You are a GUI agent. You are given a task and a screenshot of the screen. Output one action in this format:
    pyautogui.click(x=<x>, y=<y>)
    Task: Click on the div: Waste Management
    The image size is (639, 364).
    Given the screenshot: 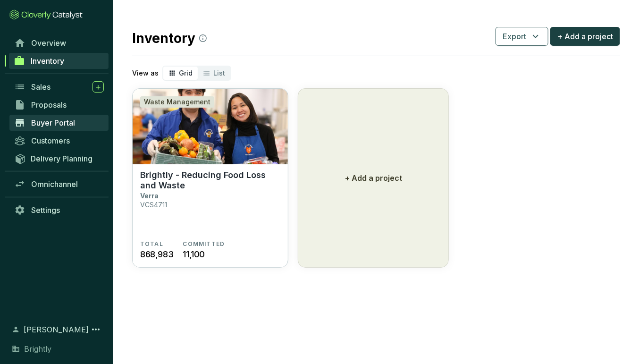 What is the action you would take?
    pyautogui.click(x=177, y=102)
    